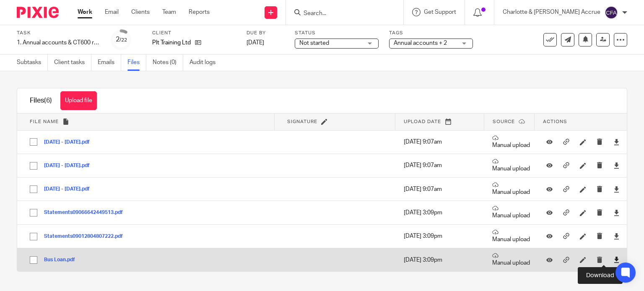 The image size is (644, 291). Describe the element at coordinates (48, 100) in the screenshot. I see `span: (6)` at that location.